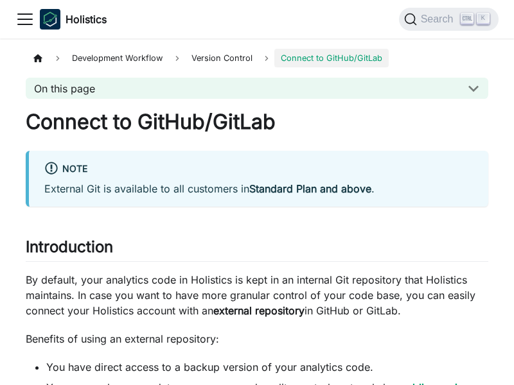 This screenshot has width=514, height=385. Describe the element at coordinates (257, 295) in the screenshot. I see `p: By default, your analytics code in Holistics is kept in an internal Git repository that Holistics...` at that location.